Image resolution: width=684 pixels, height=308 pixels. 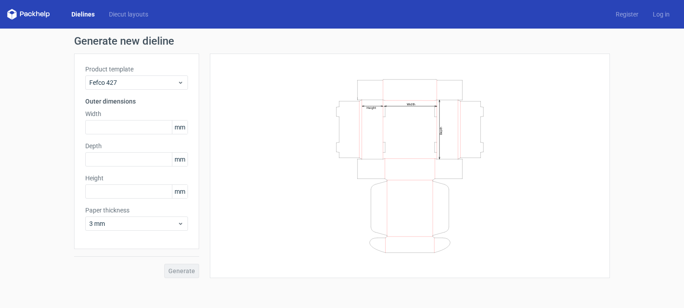 What do you see at coordinates (137, 101) in the screenshot?
I see `h3: Outer dimensions` at bounding box center [137, 101].